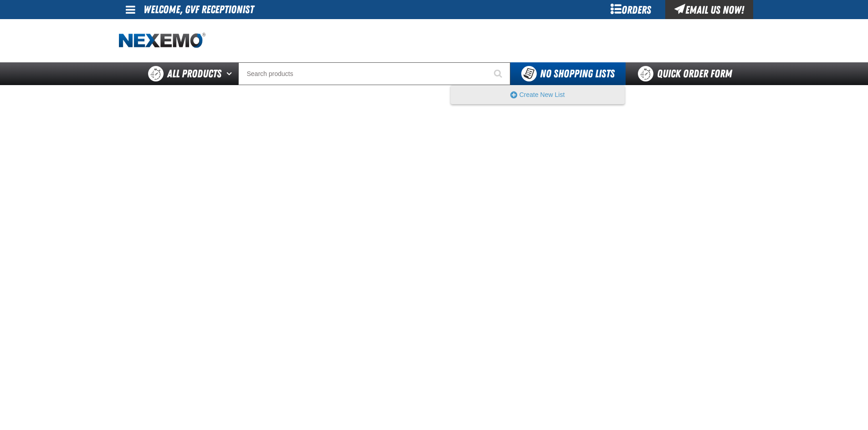 The height and width of the screenshot is (430, 868). What do you see at coordinates (538, 95) in the screenshot?
I see `div: You do not have available Shopping Lists. Open to Create a New List` at bounding box center [538, 95].